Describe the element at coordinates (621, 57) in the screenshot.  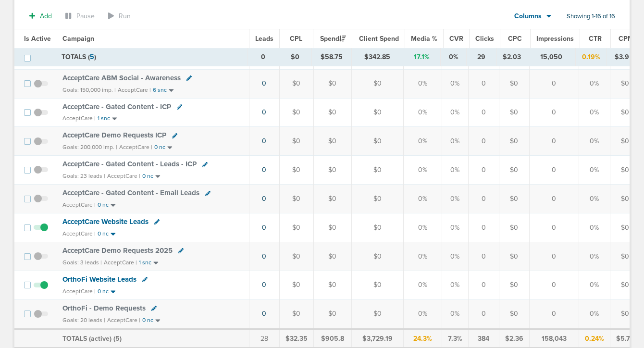
I see `td: $3.9` at that location.